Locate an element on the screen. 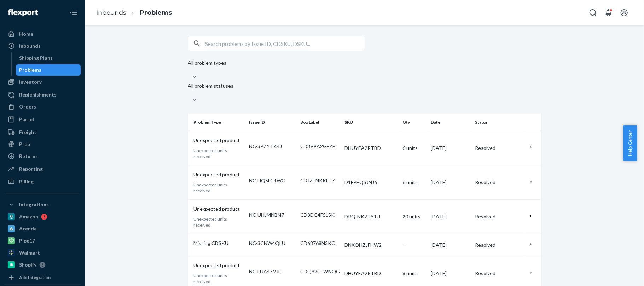 Image resolution: width=644 pixels, height=286 pixels. th: Issue ID is located at coordinates (271, 122).